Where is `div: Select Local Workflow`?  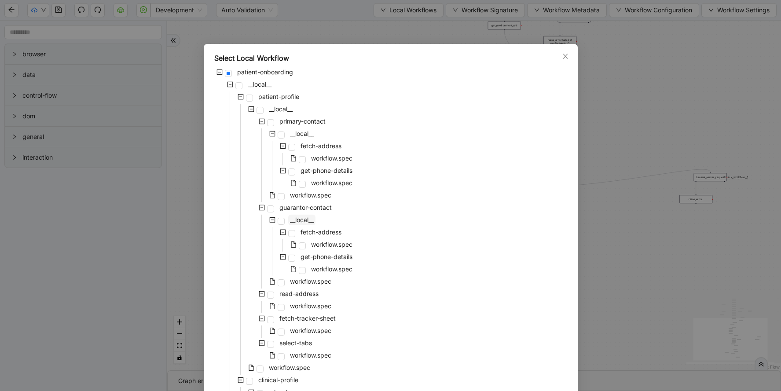
div: Select Local Workflow is located at coordinates (391, 58).